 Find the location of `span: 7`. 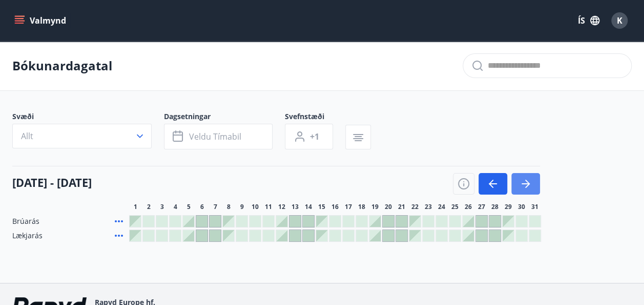

span: 7 is located at coordinates (215, 207).